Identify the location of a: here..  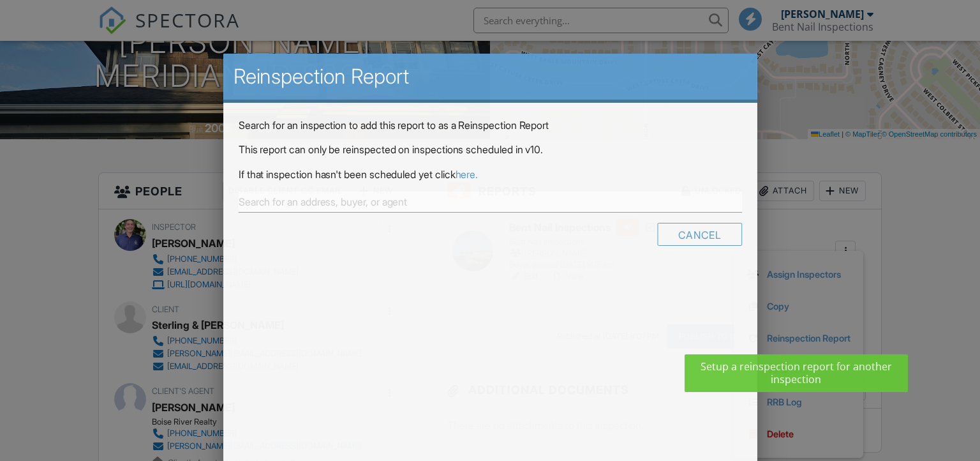
(466, 175).